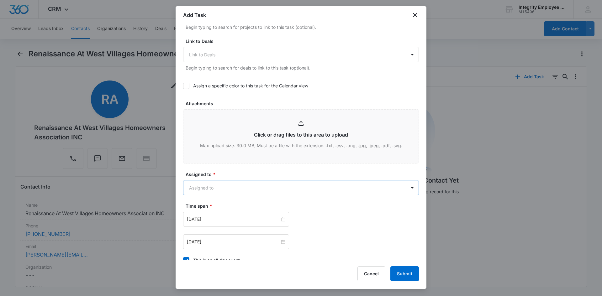  Describe the element at coordinates (415, 15) in the screenshot. I see `button: close` at that location.